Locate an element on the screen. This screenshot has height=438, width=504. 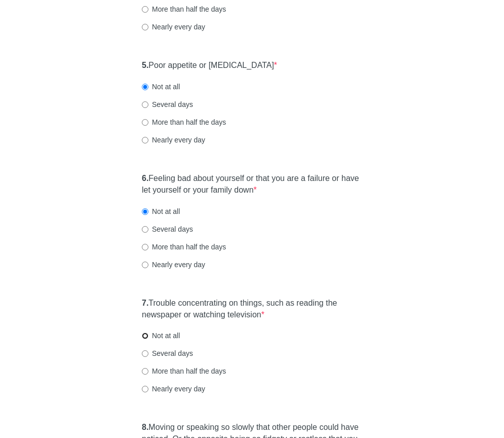
strong: 6. is located at coordinates (145, 178).